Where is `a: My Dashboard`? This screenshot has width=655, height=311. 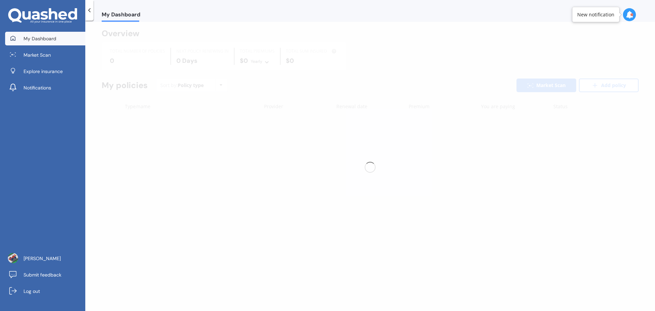 a: My Dashboard is located at coordinates (45, 39).